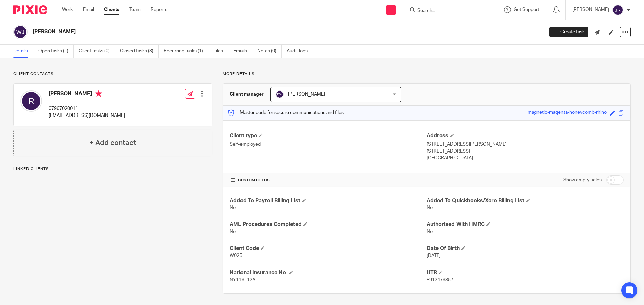  I want to click on h4: National Insurance No., so click(328, 272).